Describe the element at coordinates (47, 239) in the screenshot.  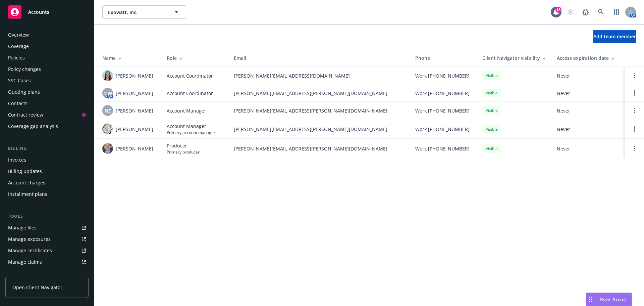
I see `span: Manage exposures` at that location.